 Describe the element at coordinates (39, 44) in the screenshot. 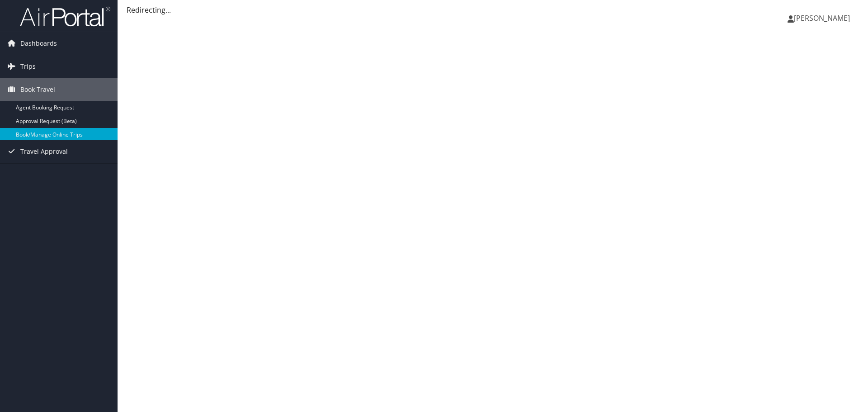

I see `span: Dashboards` at that location.